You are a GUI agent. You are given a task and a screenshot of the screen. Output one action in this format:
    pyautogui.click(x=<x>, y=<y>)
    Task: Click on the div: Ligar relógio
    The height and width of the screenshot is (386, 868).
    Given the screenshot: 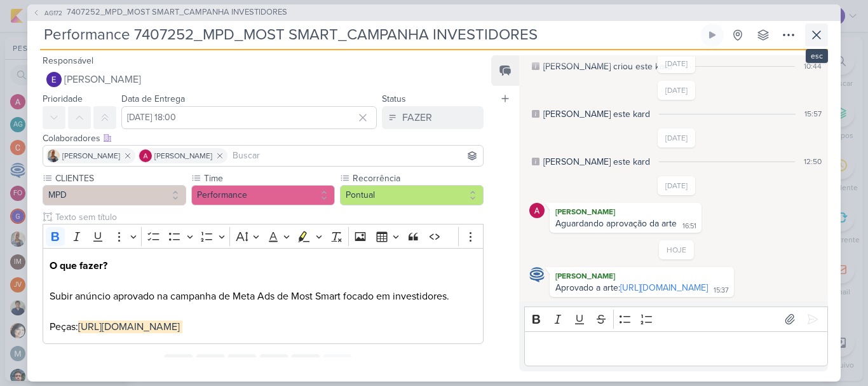 What is the action you would take?
    pyautogui.click(x=712, y=35)
    